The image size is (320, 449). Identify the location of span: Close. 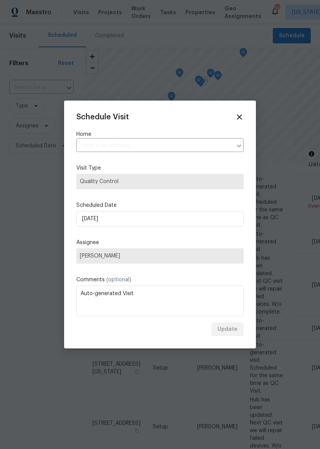
(240, 117).